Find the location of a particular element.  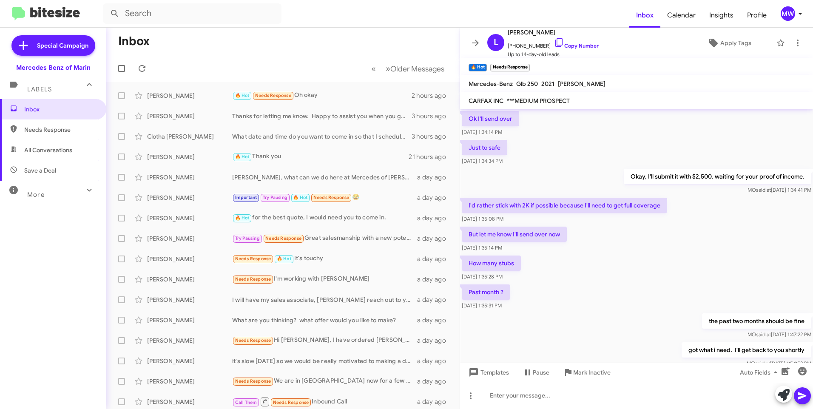

button: Apply Tags is located at coordinates (729, 43).